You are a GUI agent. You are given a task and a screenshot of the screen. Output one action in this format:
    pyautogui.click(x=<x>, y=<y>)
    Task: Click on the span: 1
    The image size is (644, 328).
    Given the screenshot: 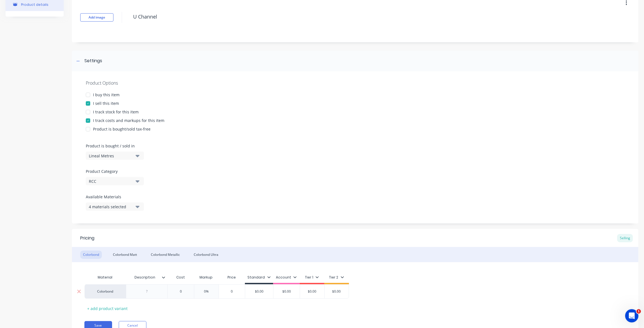 What is the action you would take?
    pyautogui.click(x=639, y=312)
    